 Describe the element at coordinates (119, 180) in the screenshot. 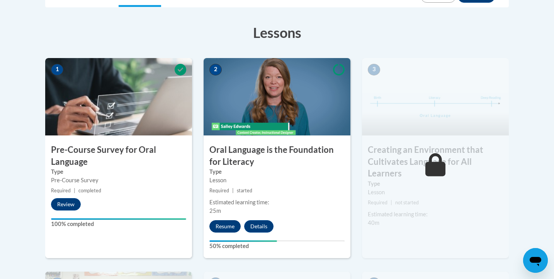

I see `div: Pre-Course Survey` at that location.